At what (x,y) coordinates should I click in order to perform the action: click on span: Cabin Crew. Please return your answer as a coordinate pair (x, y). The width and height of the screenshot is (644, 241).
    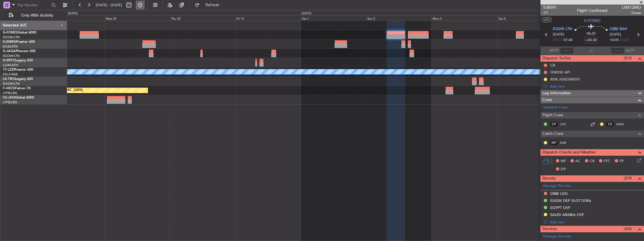
    Looking at the image, I should click on (553, 134).